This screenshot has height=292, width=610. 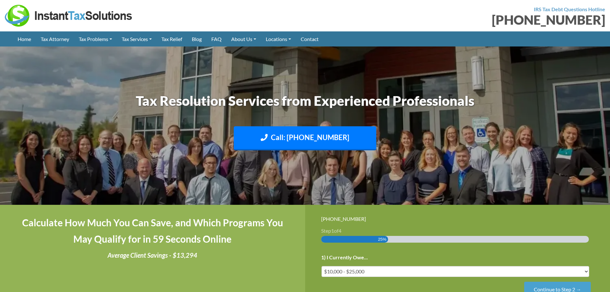 I want to click on a: Contact, so click(x=310, y=39).